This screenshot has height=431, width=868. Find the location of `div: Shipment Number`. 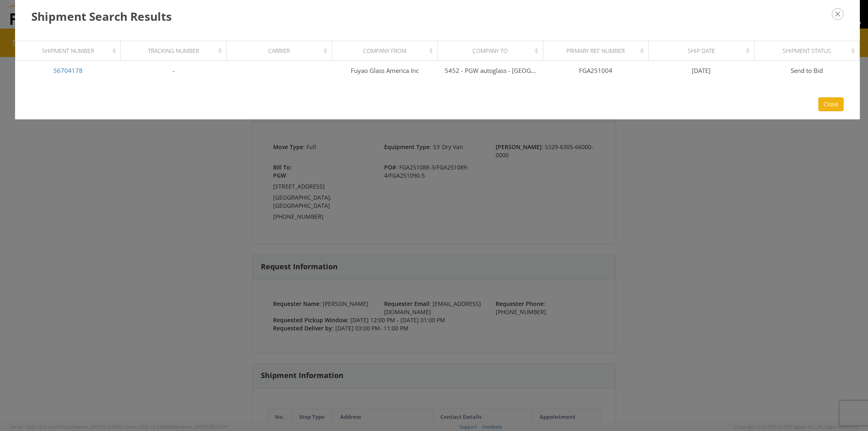

div: Shipment Number is located at coordinates (70, 51).